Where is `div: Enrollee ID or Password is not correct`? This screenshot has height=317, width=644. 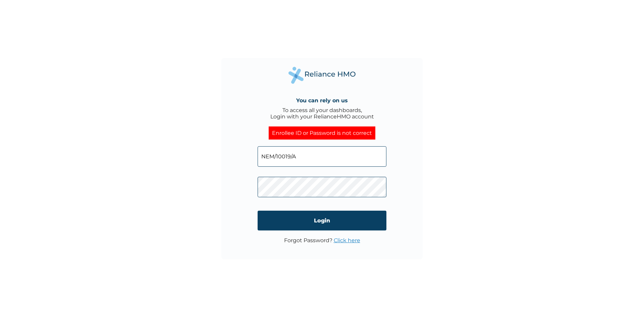 div: Enrollee ID or Password is not correct is located at coordinates (322, 133).